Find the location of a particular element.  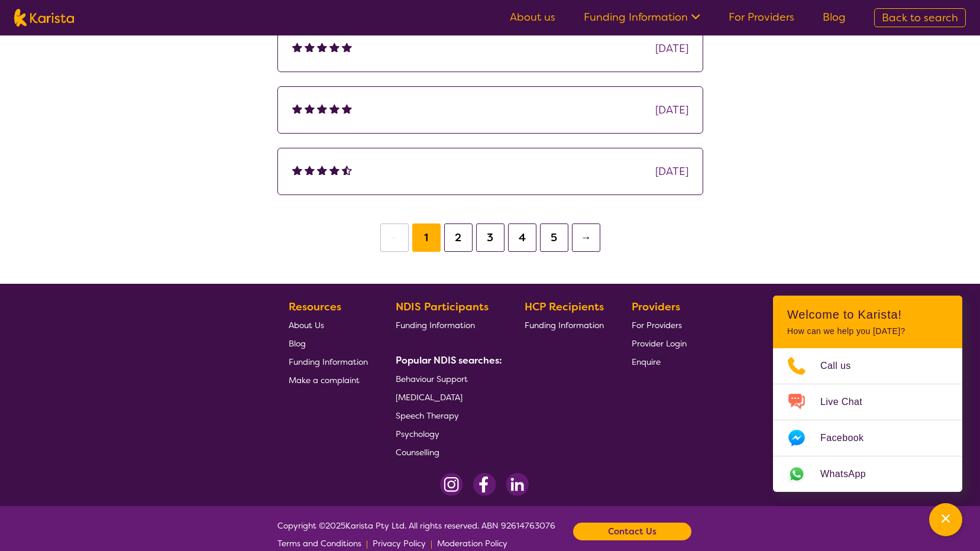

b: Providers is located at coordinates (656, 307).